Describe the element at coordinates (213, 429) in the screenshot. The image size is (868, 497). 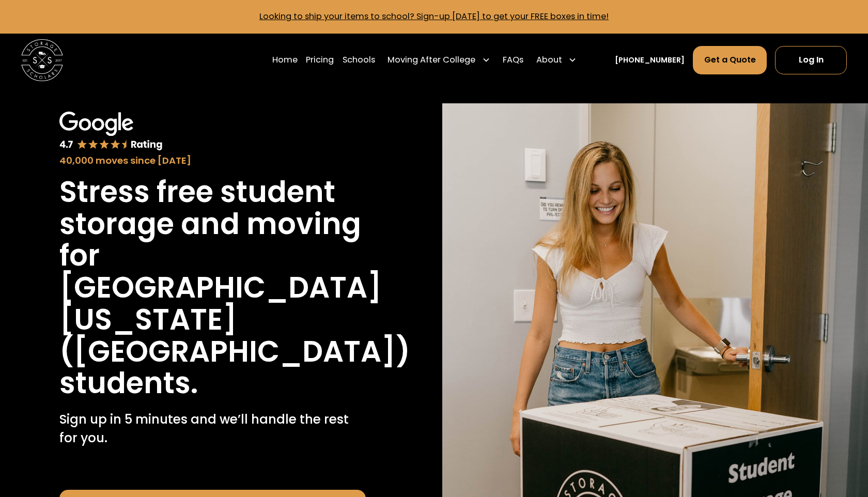
I see `p: Sign up in 5 minutes and we’ll handle the rest for you.` at that location.